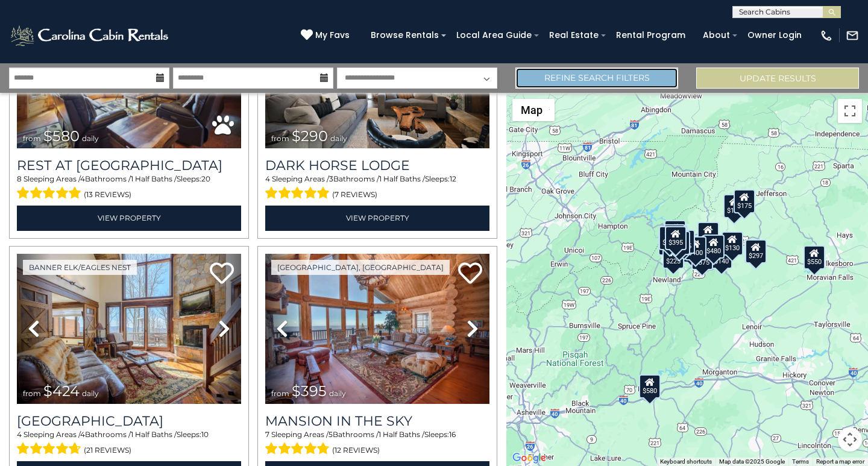  I want to click on span: 3, so click(331, 179).